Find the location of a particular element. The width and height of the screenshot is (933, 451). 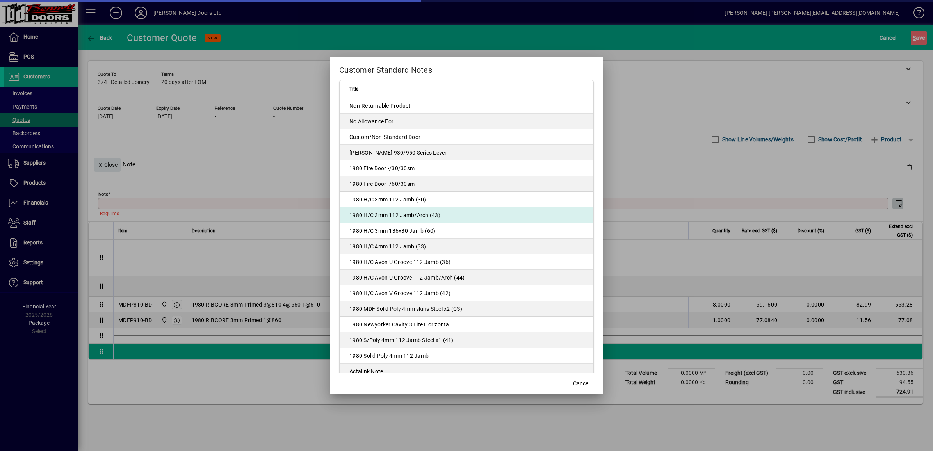

td: 1980 H/C Avon U Groove 112 Jamb (36) is located at coordinates (467, 262).